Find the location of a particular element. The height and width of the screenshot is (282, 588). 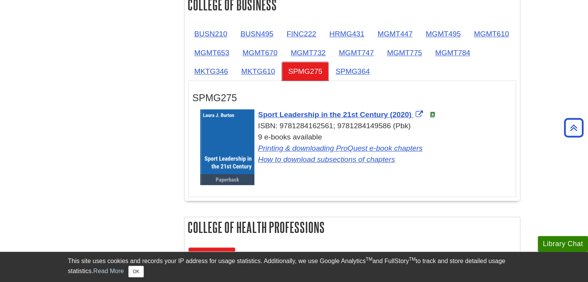

div: ISBN: 9781284162561; 9781284149586 (Pbk) is located at coordinates (356, 126).